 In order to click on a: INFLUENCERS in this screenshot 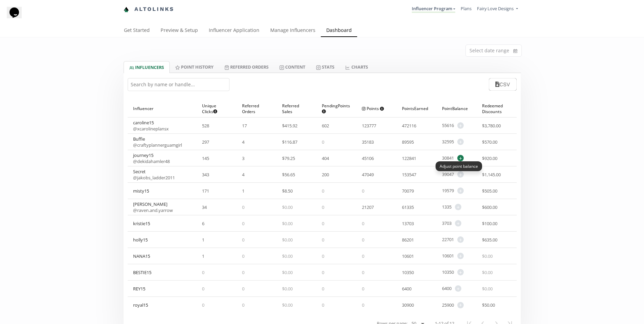, I will do `click(147, 67)`.